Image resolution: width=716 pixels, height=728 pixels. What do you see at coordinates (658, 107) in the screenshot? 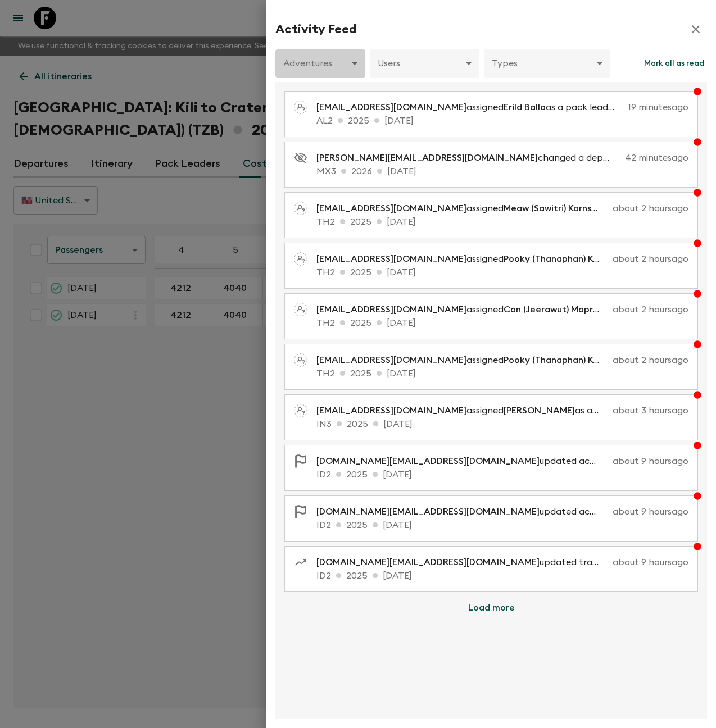
I see `p: 19 minutes ago` at bounding box center [658, 107].